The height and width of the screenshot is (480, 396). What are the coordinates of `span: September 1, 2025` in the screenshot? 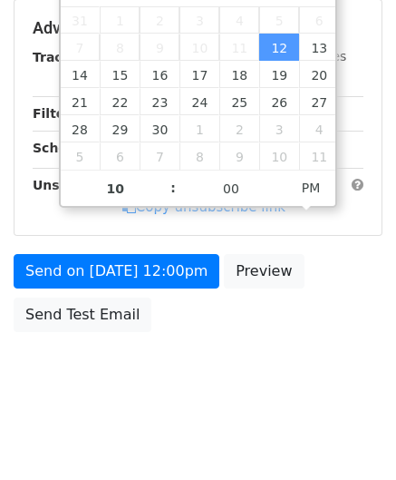 It's located at (120, 20).